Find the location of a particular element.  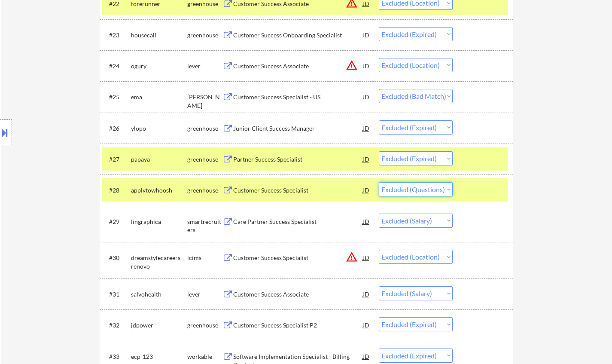

div: #29 is located at coordinates (116, 222).